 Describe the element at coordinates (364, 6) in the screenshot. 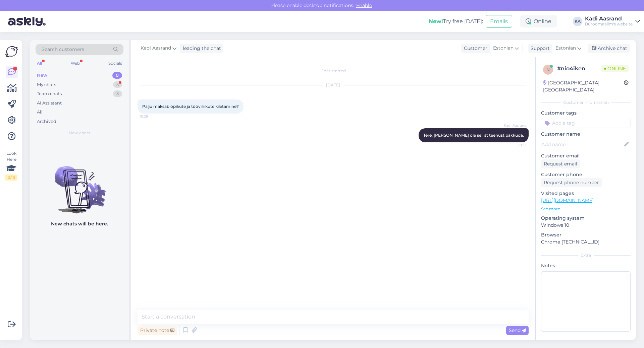

I see `span: Enable` at that location.